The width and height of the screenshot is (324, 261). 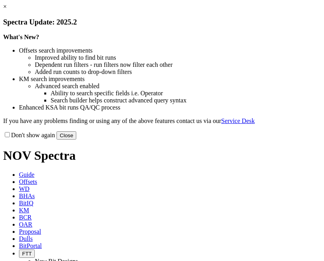 What do you see at coordinates (178, 58) in the screenshot?
I see `li: Improved ability to find bit runs` at bounding box center [178, 58].